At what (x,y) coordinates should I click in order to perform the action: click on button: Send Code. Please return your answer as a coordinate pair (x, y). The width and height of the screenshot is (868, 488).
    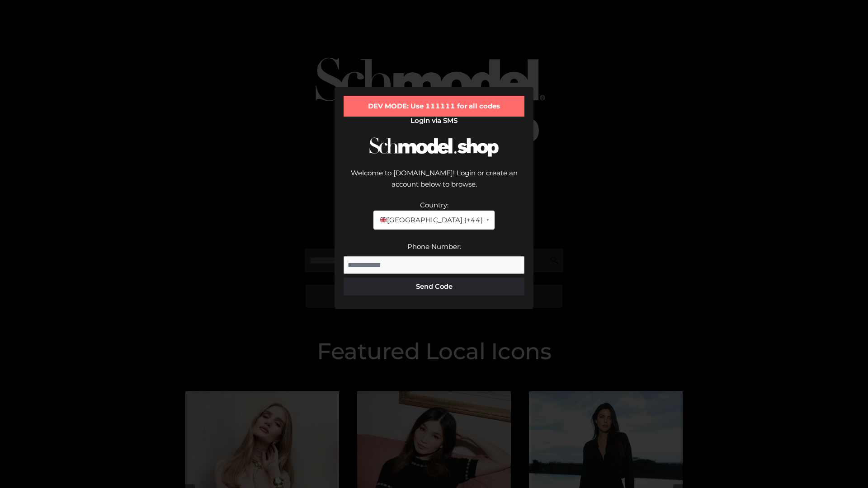
    Looking at the image, I should click on (434, 287).